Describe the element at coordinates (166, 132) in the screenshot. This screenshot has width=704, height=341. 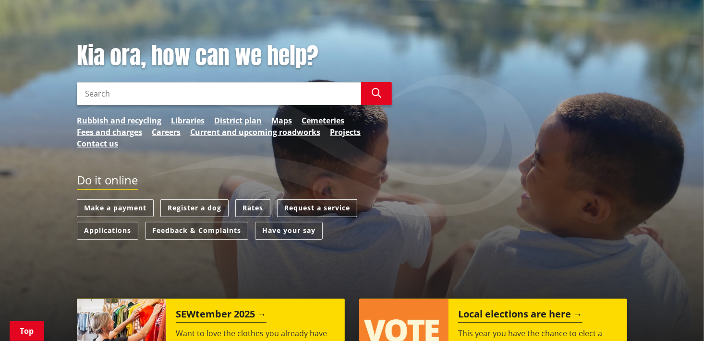
I see `a: Careers` at that location.